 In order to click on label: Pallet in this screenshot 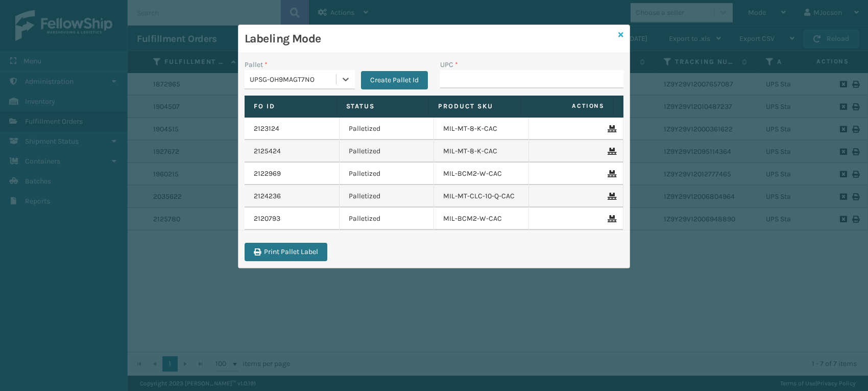, I will do `click(256, 64)`.